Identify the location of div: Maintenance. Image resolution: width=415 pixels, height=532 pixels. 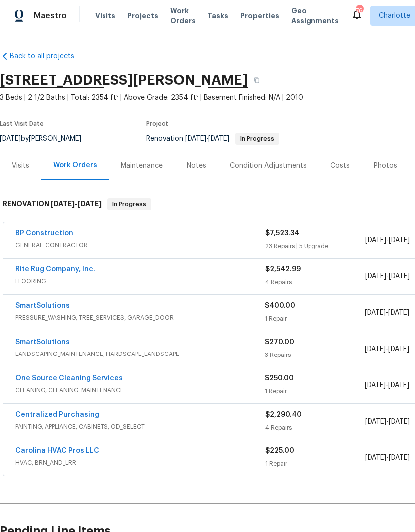
(142, 166).